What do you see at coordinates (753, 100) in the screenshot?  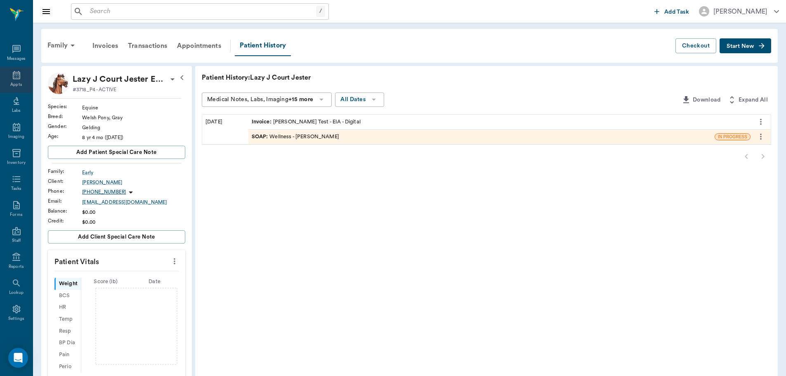 I see `span: Expand All` at bounding box center [753, 100].